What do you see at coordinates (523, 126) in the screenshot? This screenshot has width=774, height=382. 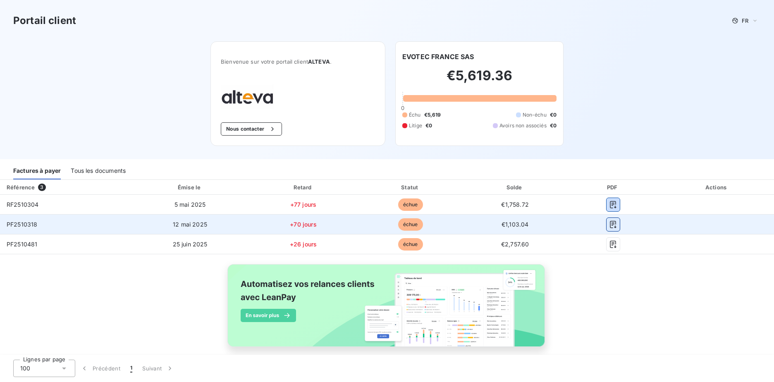 I see `span: Avoirs non associés` at bounding box center [523, 126].